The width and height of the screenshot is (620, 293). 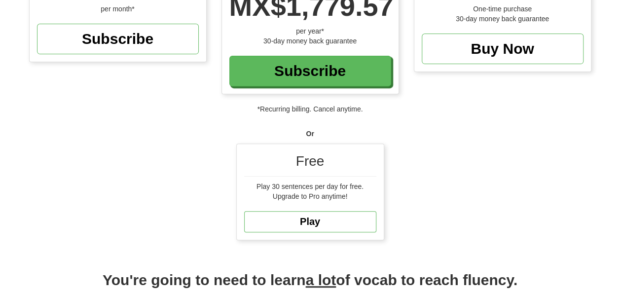 What do you see at coordinates (310, 134) in the screenshot?
I see `strong: Or` at bounding box center [310, 134].